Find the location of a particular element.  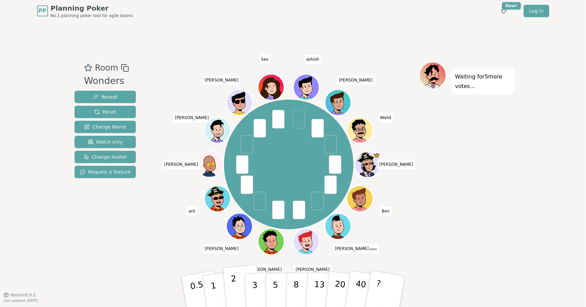

div: New! is located at coordinates (512, 6).